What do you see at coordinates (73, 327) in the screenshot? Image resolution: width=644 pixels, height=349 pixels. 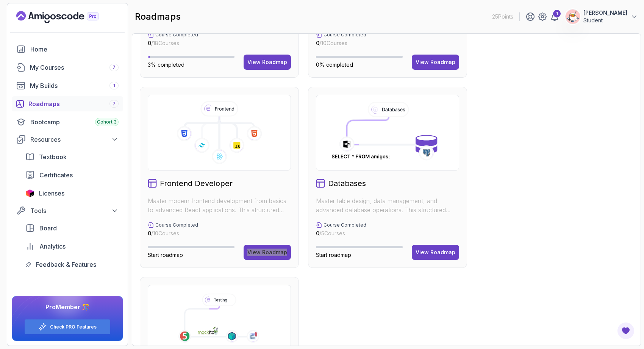 I see `a: Check PRO Features` at bounding box center [73, 327].